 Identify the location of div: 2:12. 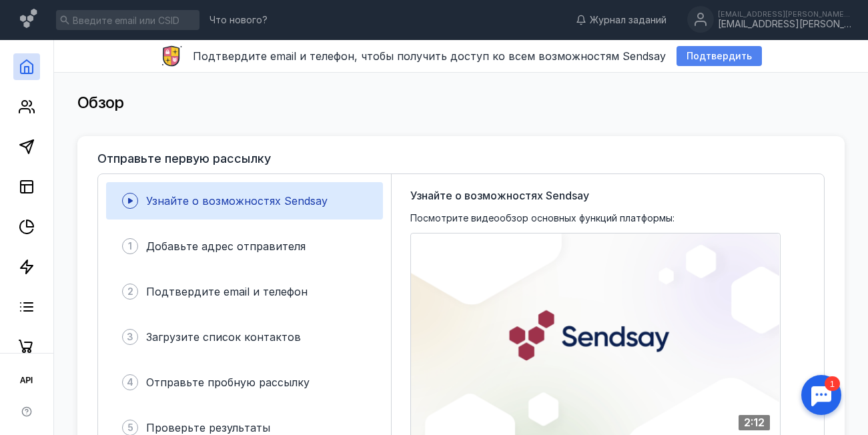
(754, 423).